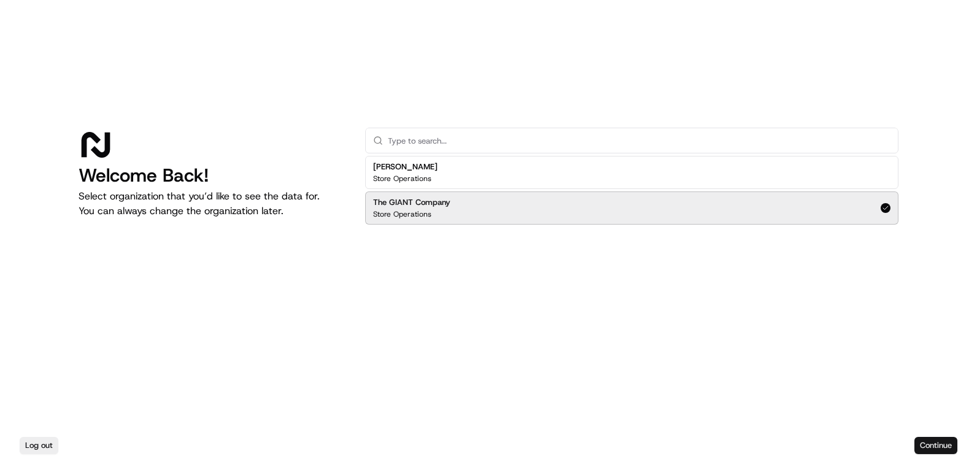 Image resolution: width=977 pixels, height=459 pixels. What do you see at coordinates (639, 141) in the screenshot?
I see `input: Type to search...` at bounding box center [639, 141].